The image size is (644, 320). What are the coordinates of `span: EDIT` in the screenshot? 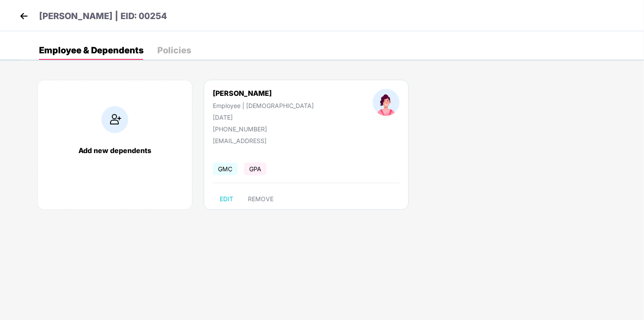 It's located at (226, 199).